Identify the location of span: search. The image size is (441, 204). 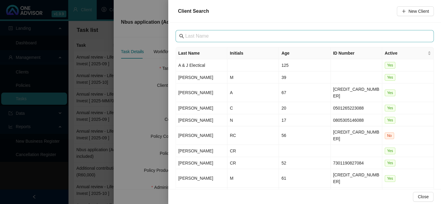
(182, 36).